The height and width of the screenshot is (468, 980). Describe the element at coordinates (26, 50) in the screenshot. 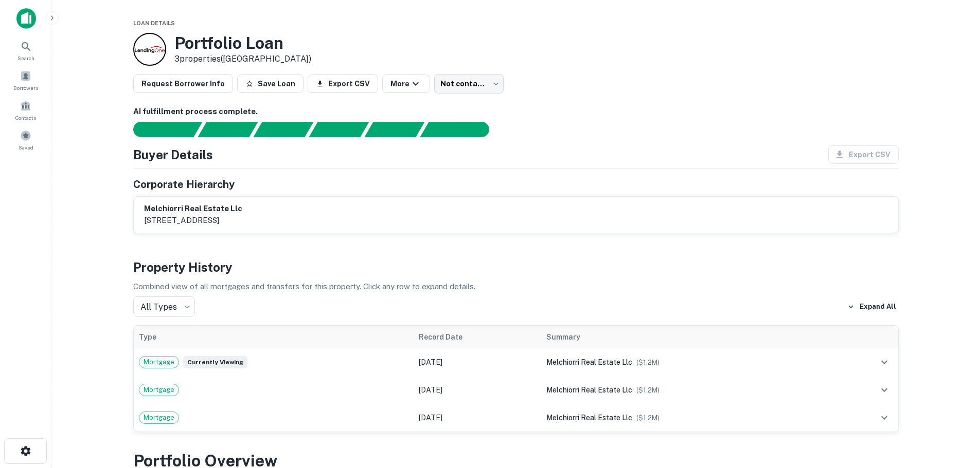

I see `a: Search` at that location.